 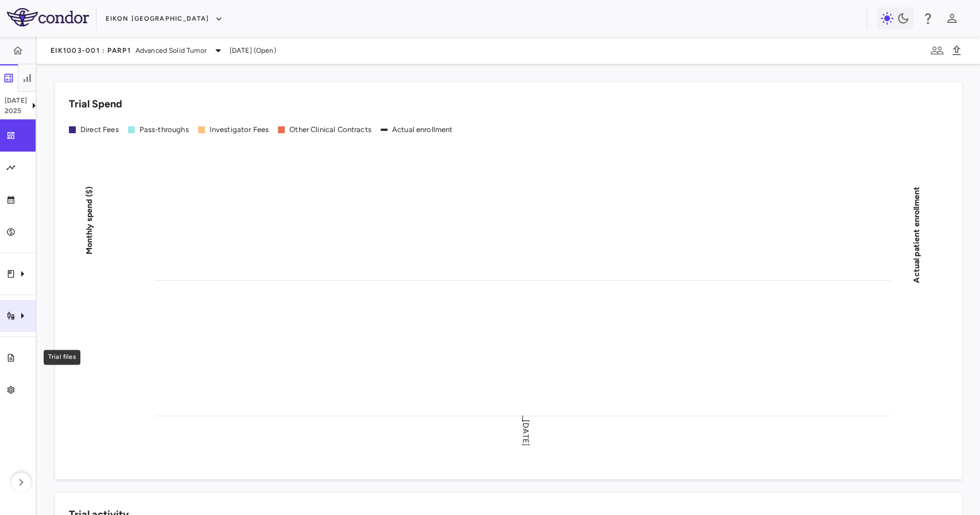 What do you see at coordinates (48, 17) in the screenshot?
I see `img: logo-full-SnFGN8VE.png` at bounding box center [48, 17].